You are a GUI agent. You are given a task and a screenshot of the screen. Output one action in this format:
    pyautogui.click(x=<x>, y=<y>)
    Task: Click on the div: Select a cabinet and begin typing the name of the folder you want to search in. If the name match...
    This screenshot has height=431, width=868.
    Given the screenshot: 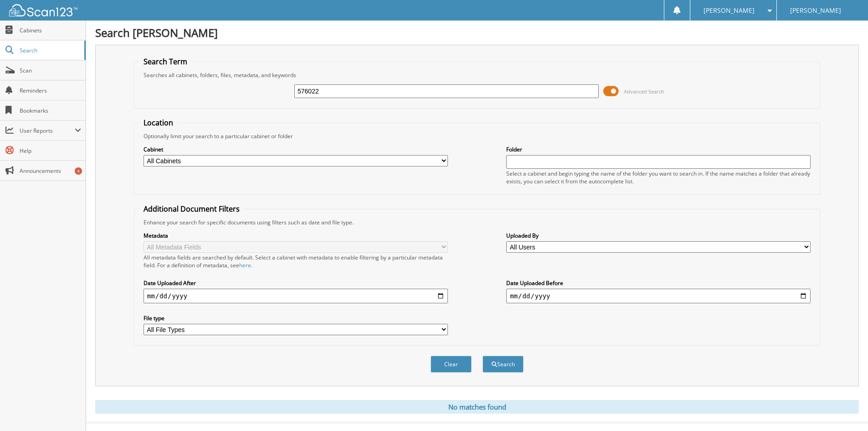 What is the action you would take?
    pyautogui.click(x=659, y=178)
    